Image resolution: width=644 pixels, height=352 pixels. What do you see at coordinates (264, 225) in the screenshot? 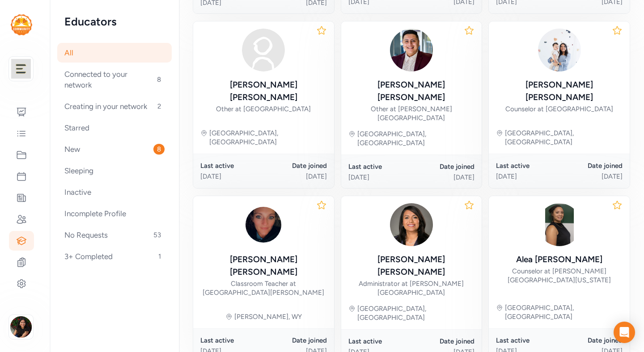
I see `img: fNEPqaSoRAyZaUNKZoh2` at bounding box center [264, 225].